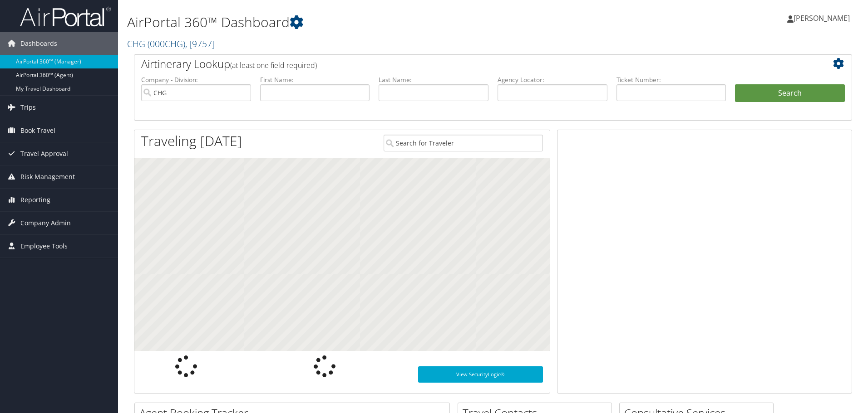 This screenshot has height=413, width=868. I want to click on span: Travel Approval, so click(44, 154).